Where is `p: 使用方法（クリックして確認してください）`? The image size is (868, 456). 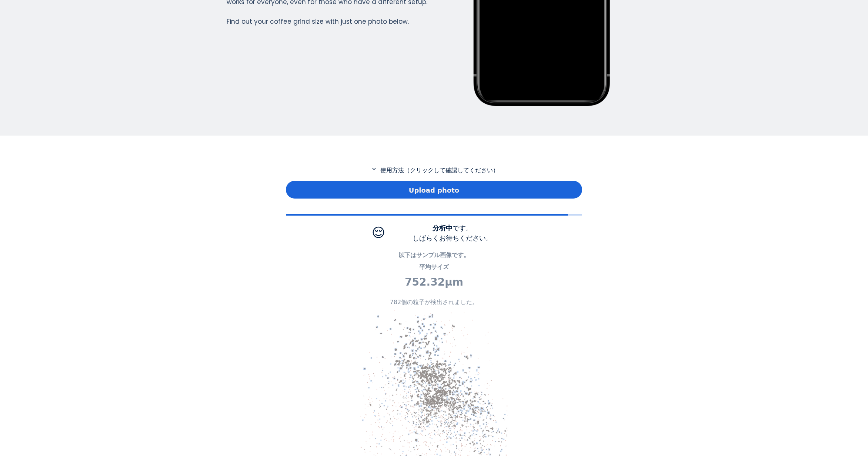
p: 使用方法（クリックして確認してください） is located at coordinates (434, 170).